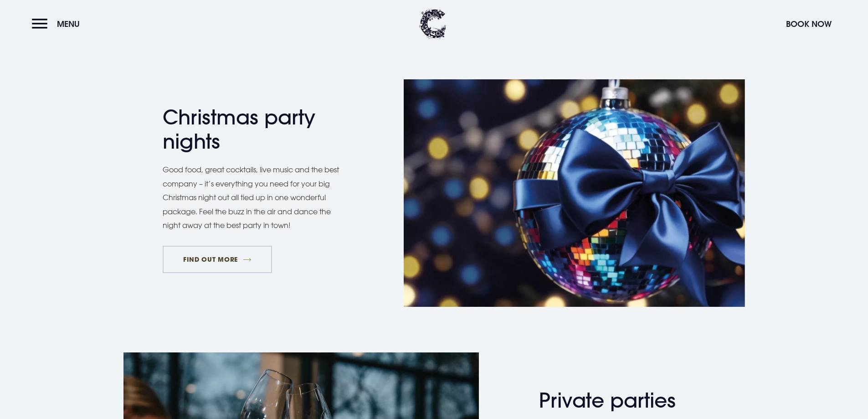  Describe the element at coordinates (68, 24) in the screenshot. I see `span: Menu` at that location.